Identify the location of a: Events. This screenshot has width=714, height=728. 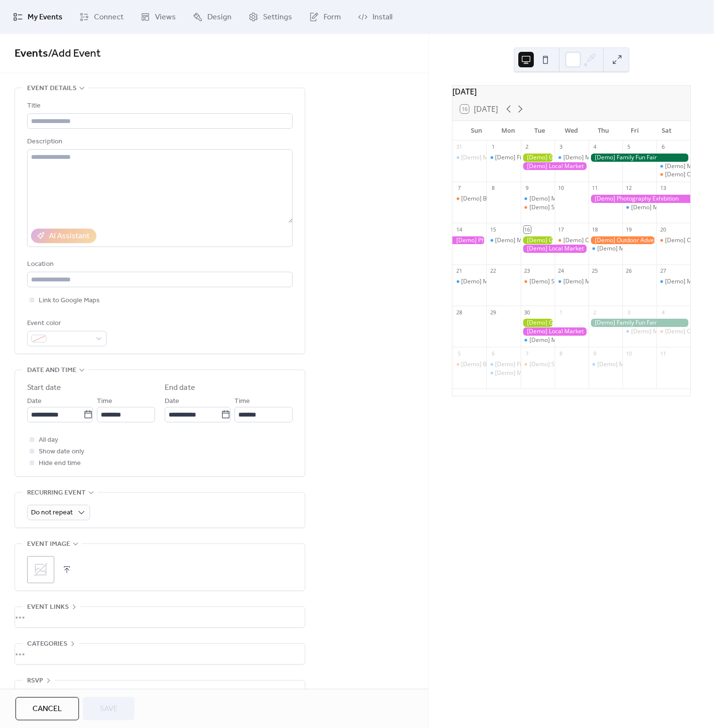
(31, 54).